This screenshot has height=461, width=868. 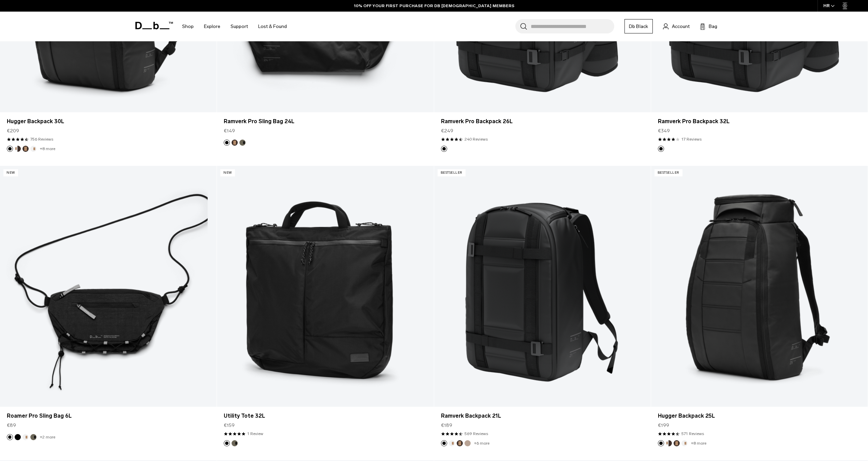 I want to click on a: 569 reviews, so click(x=476, y=434).